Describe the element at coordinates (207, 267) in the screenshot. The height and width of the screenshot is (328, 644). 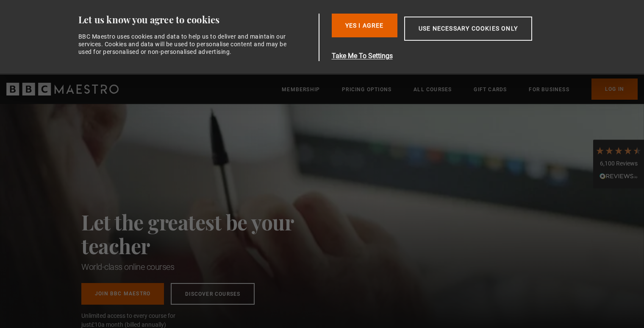
I see `h1: World-class online courses` at that location.